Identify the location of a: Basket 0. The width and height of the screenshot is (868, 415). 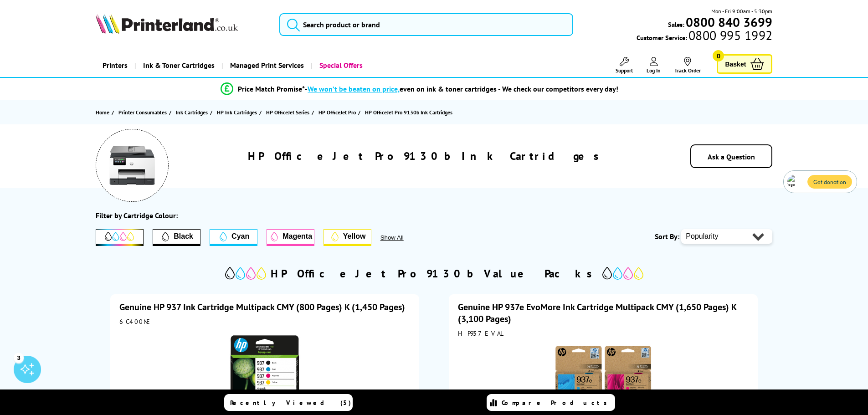
(744, 64).